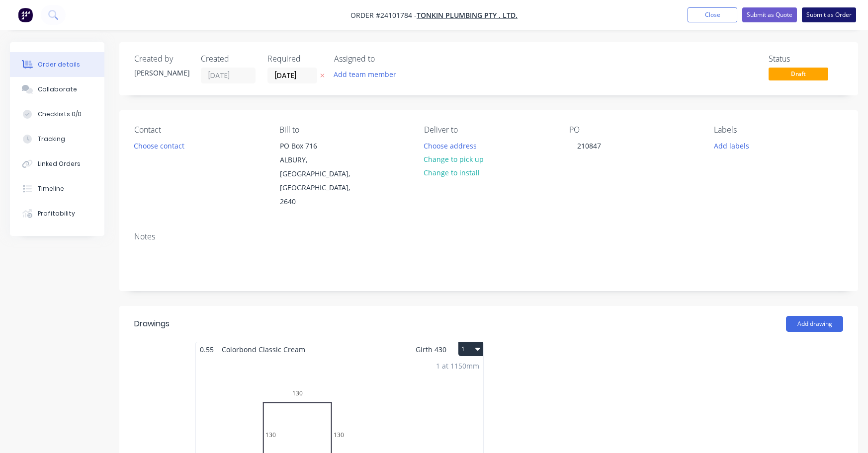  Describe the element at coordinates (162, 59) in the screenshot. I see `div: Created by` at that location.